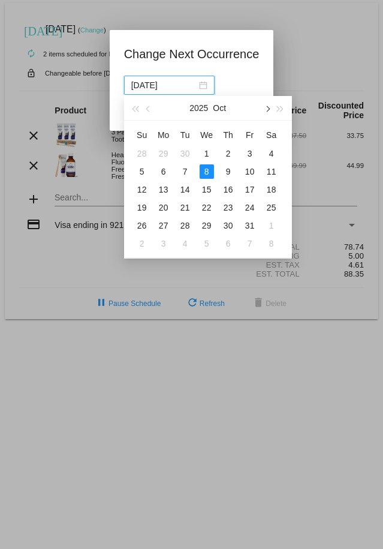  I want to click on div: 14, so click(185, 190).